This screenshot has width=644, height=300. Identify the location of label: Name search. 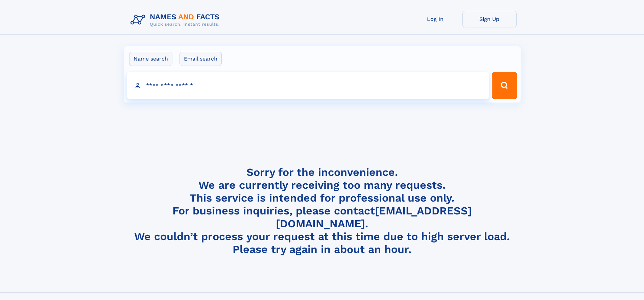
(151, 59).